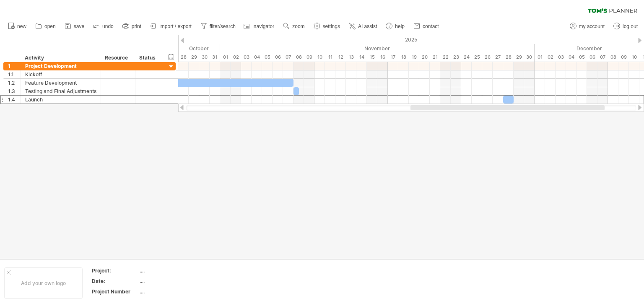  Describe the element at coordinates (218, 27) in the screenshot. I see `a: filter/search` at that location.